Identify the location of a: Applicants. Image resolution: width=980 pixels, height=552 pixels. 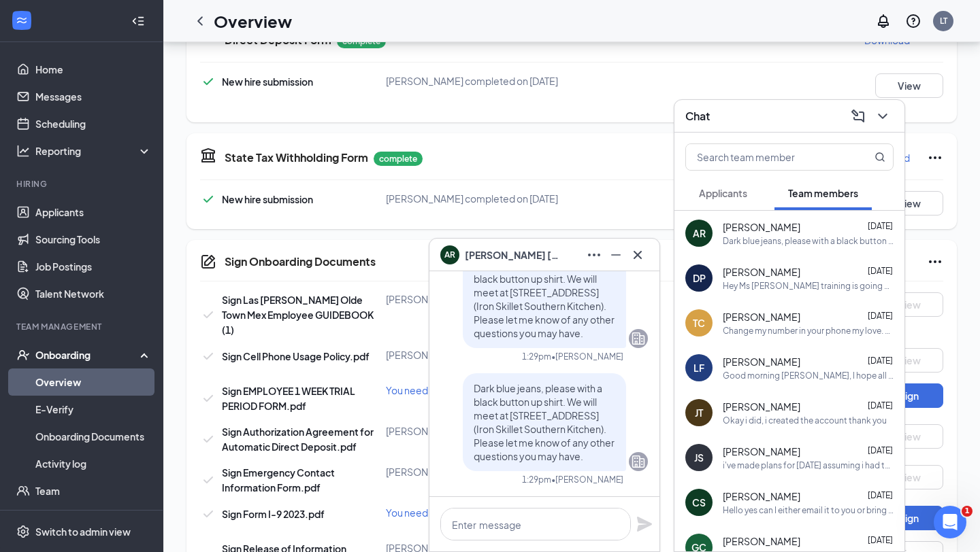
(93, 212).